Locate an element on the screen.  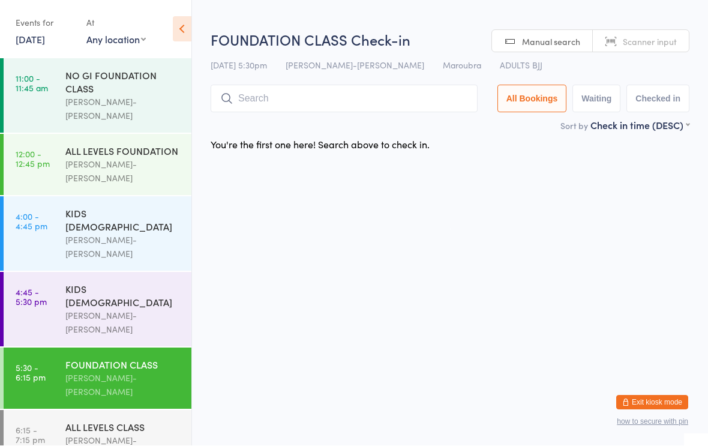
time: 4:45 - 5:30 pm is located at coordinates (31, 297).